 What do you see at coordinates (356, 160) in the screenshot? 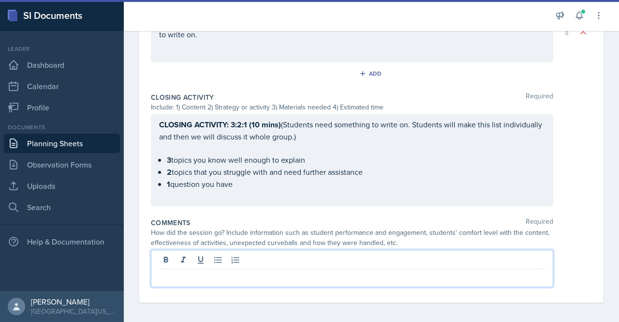
I see `p: topics you know well enough to explain` at bounding box center [356, 160].